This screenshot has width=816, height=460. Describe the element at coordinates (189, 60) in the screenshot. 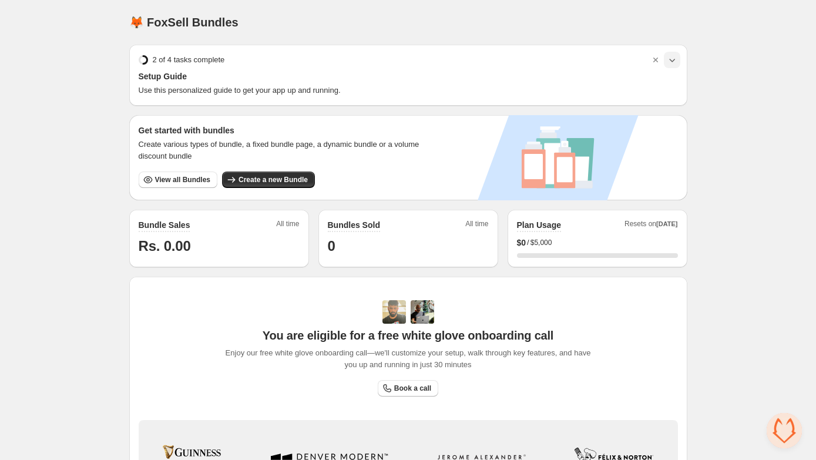

I see `span: 2 of 4 tasks complete` at that location.